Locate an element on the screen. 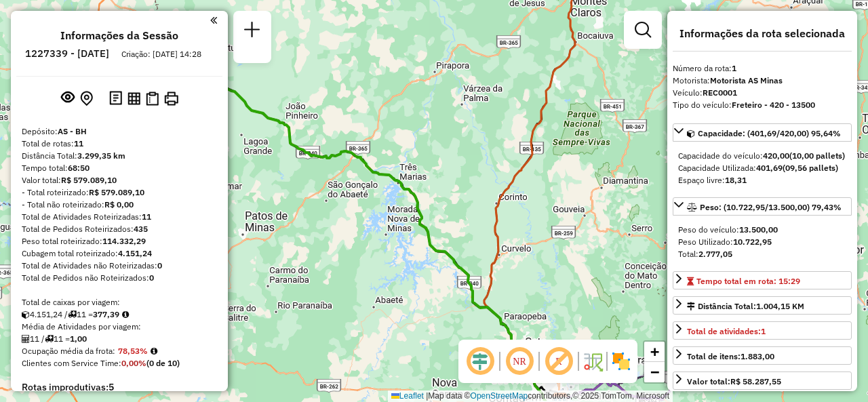 The image size is (868, 402). span: 1.004,15 KM is located at coordinates (780, 306).